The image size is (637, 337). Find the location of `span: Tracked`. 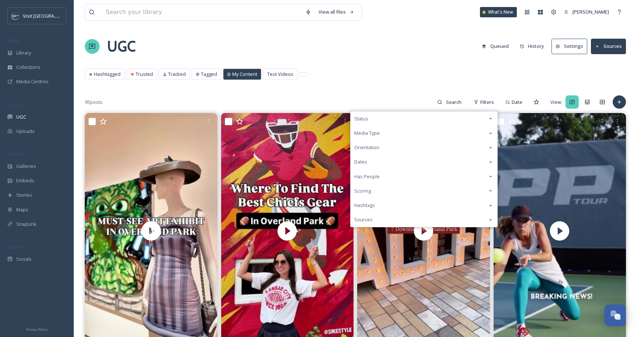

span: Tracked is located at coordinates (177, 74).